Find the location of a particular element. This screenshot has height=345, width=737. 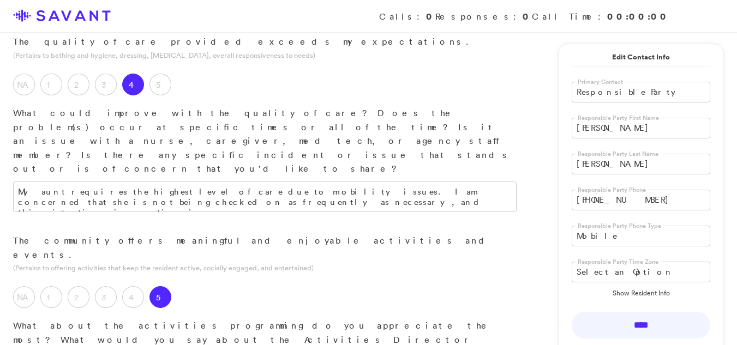

span: Select an Option is located at coordinates (634, 272).